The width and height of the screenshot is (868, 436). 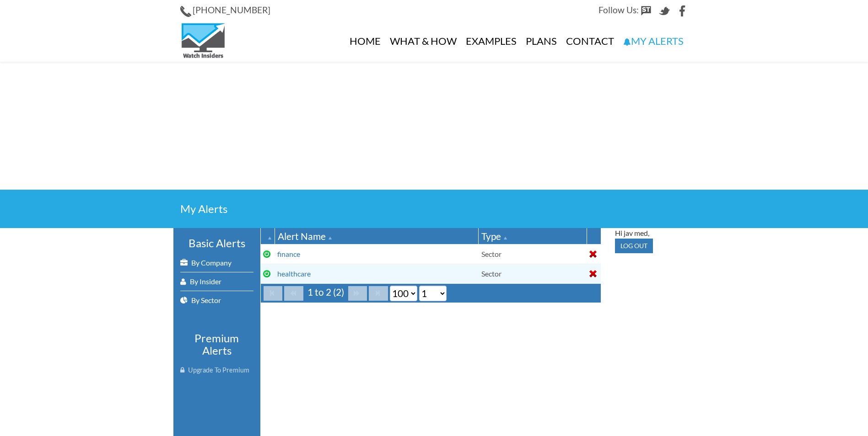 What do you see at coordinates (541, 41) in the screenshot?
I see `a: Plans` at bounding box center [541, 41].